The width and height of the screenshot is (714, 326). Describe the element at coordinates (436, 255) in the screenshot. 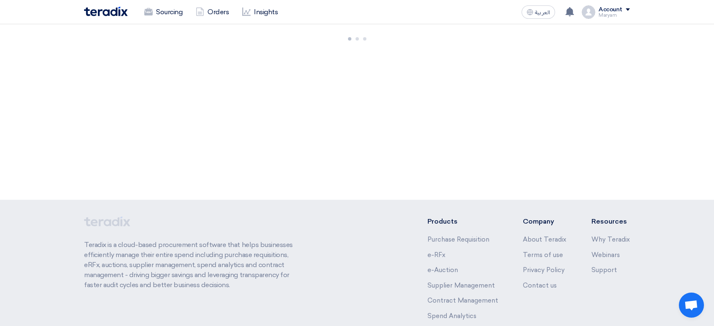

I see `a: e-RFx` at that location.